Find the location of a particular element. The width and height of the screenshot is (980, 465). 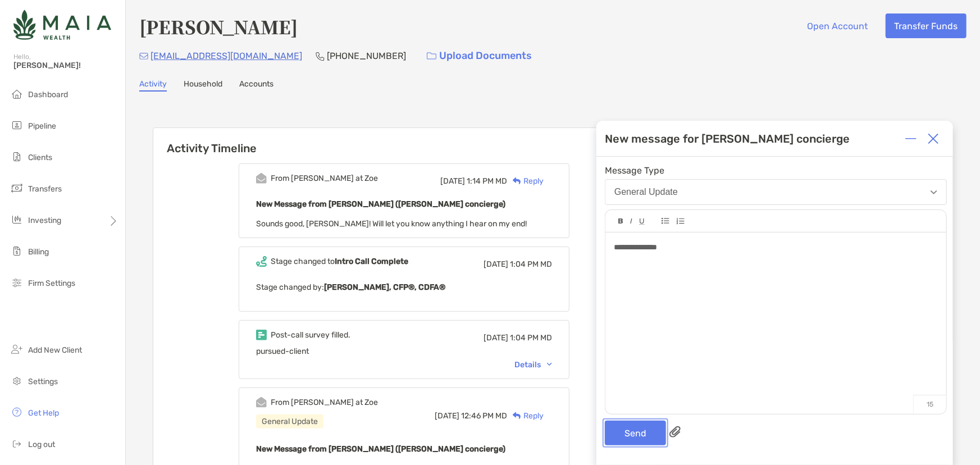

img: firm-settings icon is located at coordinates (17, 283).